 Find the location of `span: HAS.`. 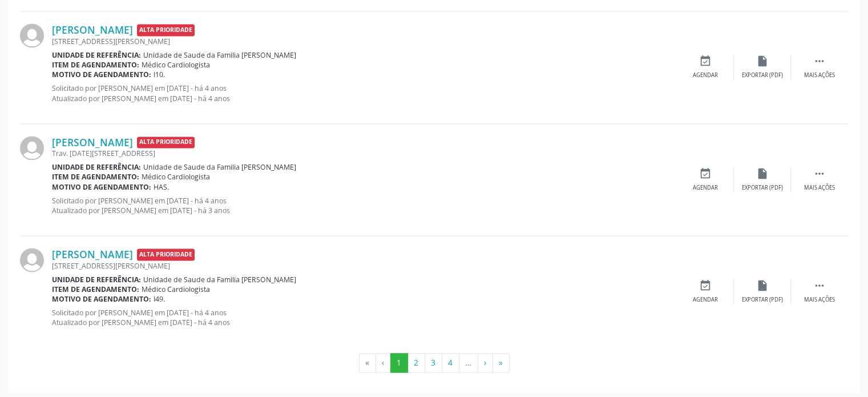

span: HAS. is located at coordinates (161, 187).